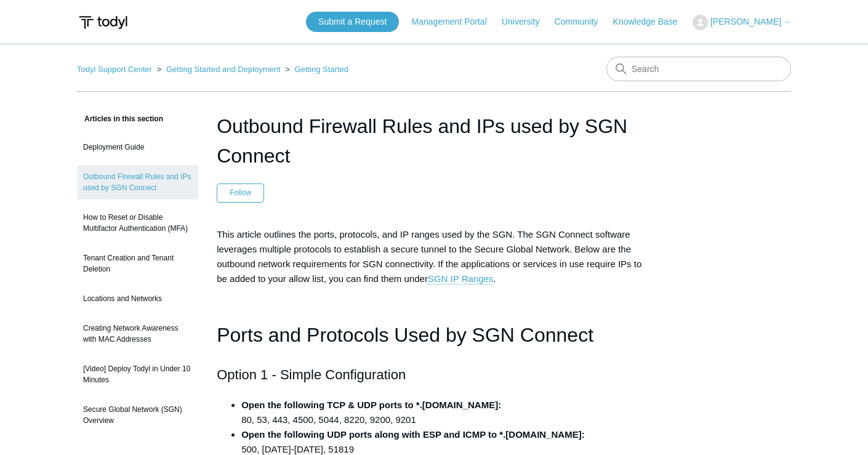  I want to click on input: Search, so click(699, 69).